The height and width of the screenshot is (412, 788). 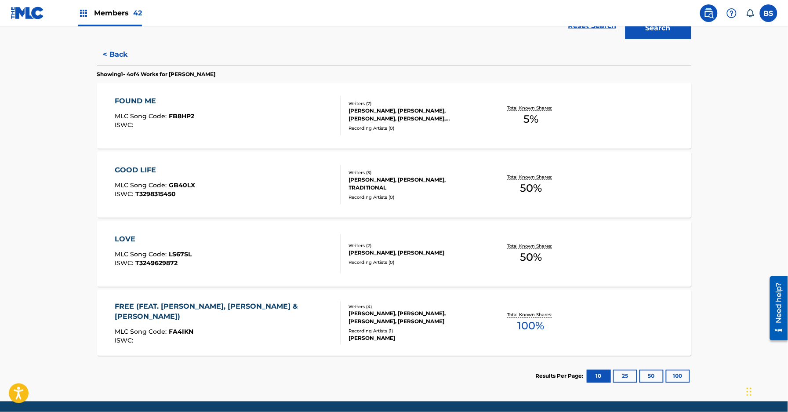 I want to click on span: FB8HP2, so click(x=182, y=116).